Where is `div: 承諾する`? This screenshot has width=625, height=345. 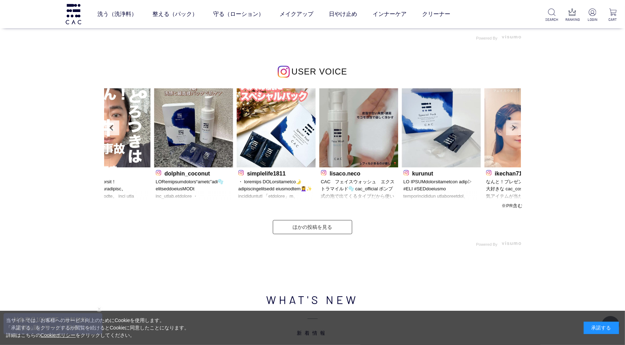 div: 承諾する is located at coordinates (602, 328).